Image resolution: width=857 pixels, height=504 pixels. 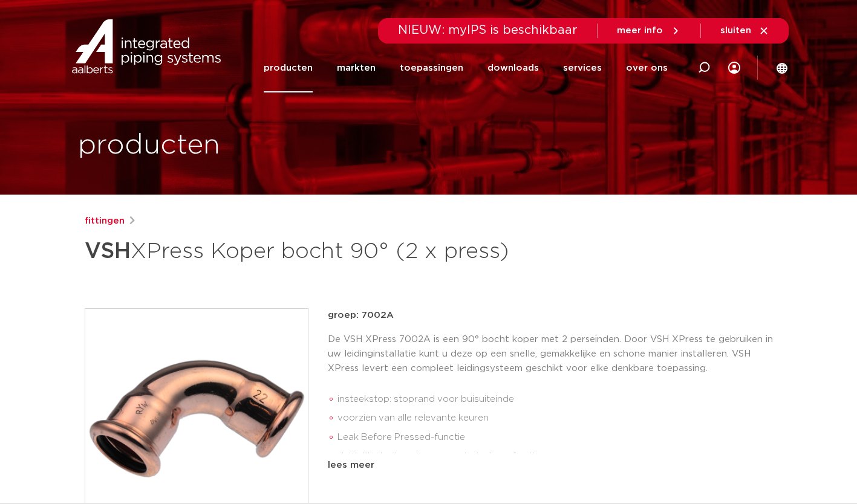 What do you see at coordinates (105, 221) in the screenshot?
I see `a: fittingen` at bounding box center [105, 221].